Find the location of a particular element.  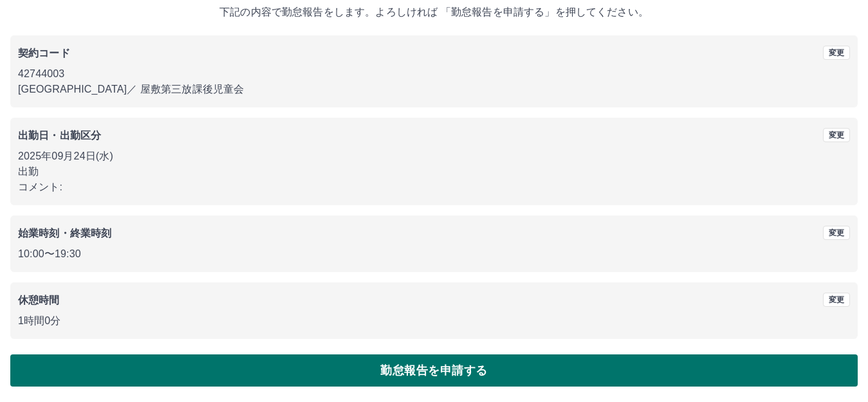

p: 出勤 is located at coordinates (434, 172).